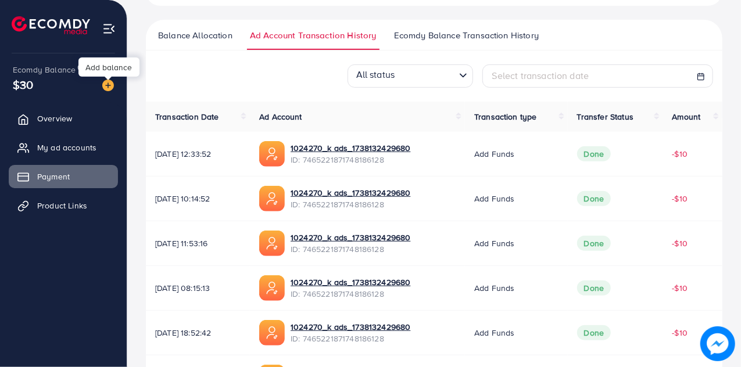 The height and width of the screenshot is (367, 741). What do you see at coordinates (505, 117) in the screenshot?
I see `span: Transaction type` at bounding box center [505, 117].